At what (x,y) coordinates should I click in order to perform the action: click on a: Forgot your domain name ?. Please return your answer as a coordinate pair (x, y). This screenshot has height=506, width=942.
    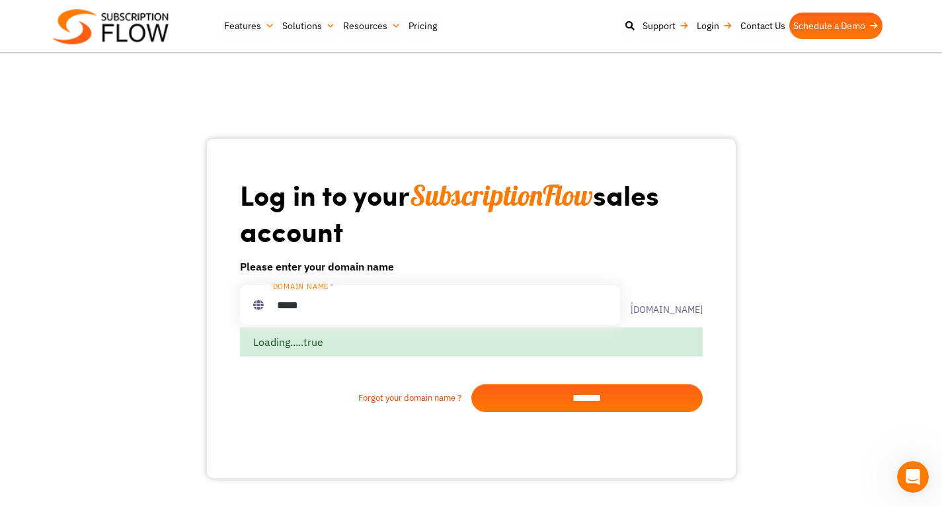
    Looking at the image, I should click on (356, 398).